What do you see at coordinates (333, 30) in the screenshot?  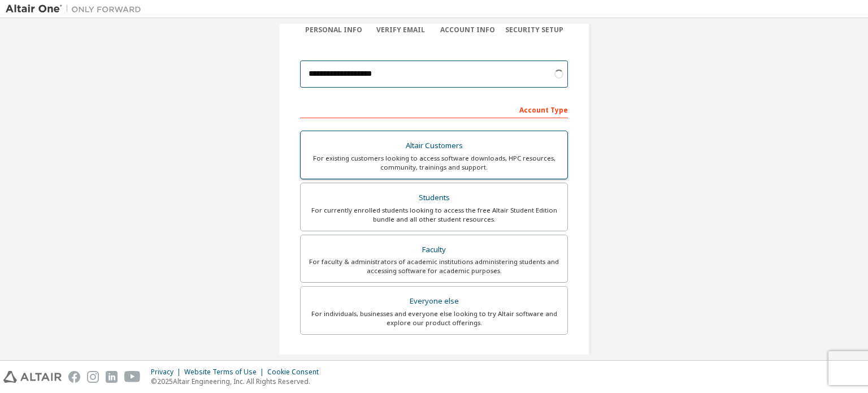 I see `div: Personal Info` at bounding box center [333, 30].